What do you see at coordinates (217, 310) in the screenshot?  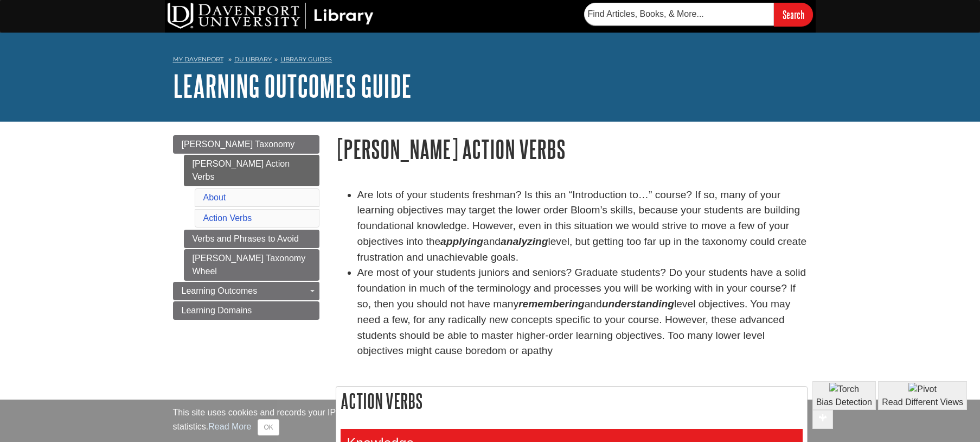 I see `span: Learning Domains` at bounding box center [217, 310].